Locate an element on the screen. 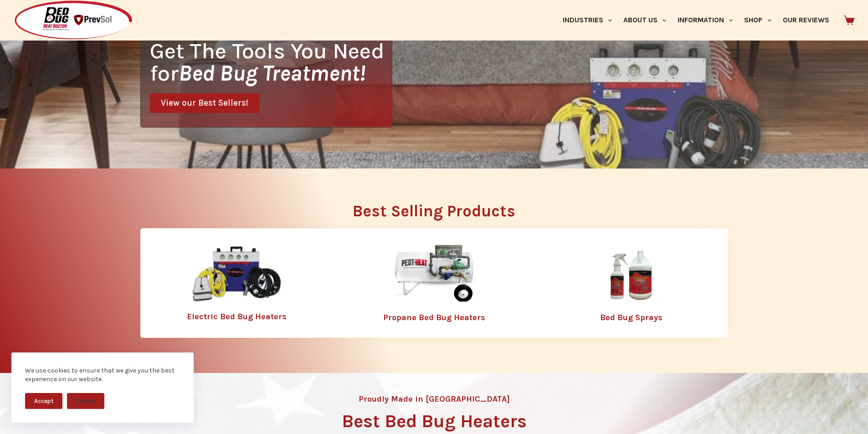 The image size is (868, 434). div: We use cookies to ensure that we give you the best experience on our website. is located at coordinates (102, 375).